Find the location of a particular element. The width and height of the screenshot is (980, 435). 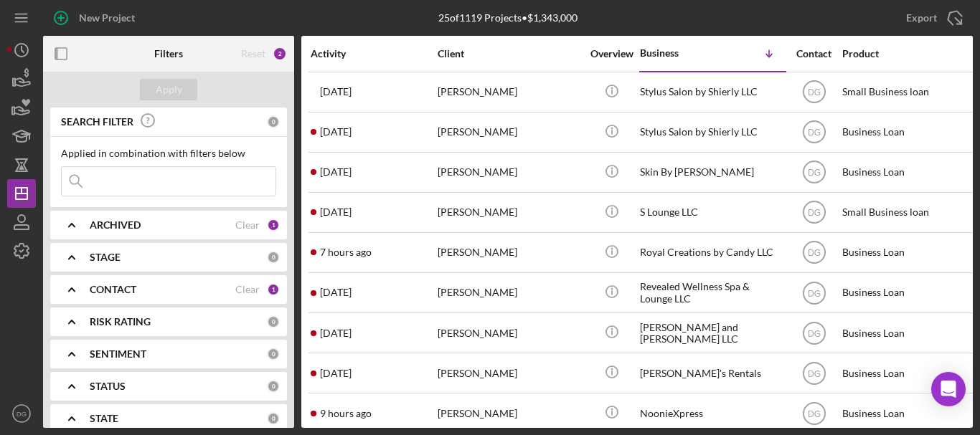

b: STAGE is located at coordinates (105, 258).